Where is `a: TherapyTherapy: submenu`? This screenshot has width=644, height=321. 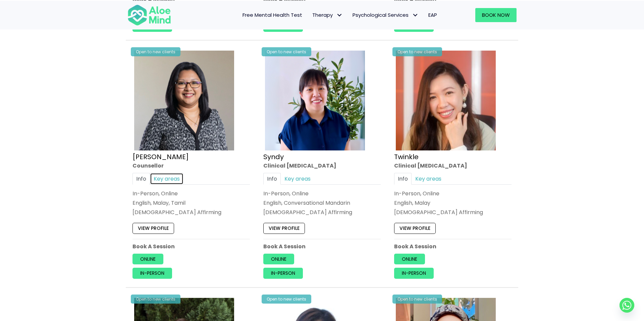
a: TherapyTherapy: submenu is located at coordinates (327, 15).